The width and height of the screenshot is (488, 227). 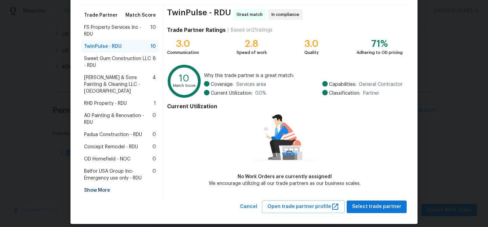 What do you see at coordinates (252, 30) in the screenshot?
I see `div: Based on 21 ratings` at bounding box center [252, 30].